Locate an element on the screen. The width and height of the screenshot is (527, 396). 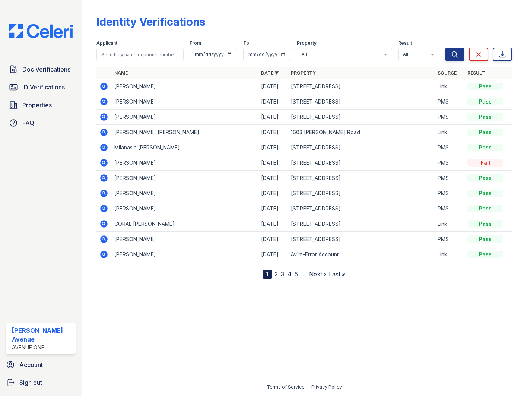
div: 1 is located at coordinates (267, 274).